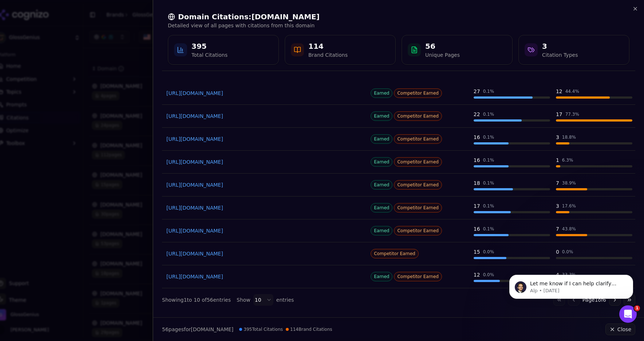  What do you see at coordinates (261, 329) in the screenshot?
I see `span: 395 Total Citations` at bounding box center [261, 329].